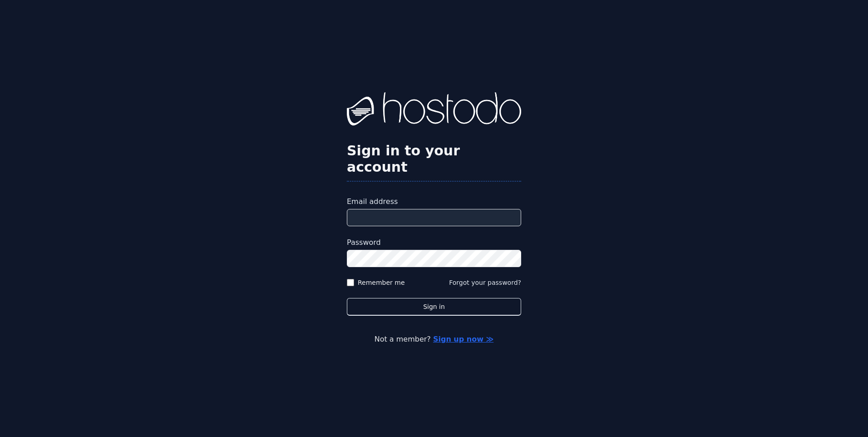 This screenshot has width=868, height=437. What do you see at coordinates (434, 306) in the screenshot?
I see `button: Sign in` at bounding box center [434, 306].